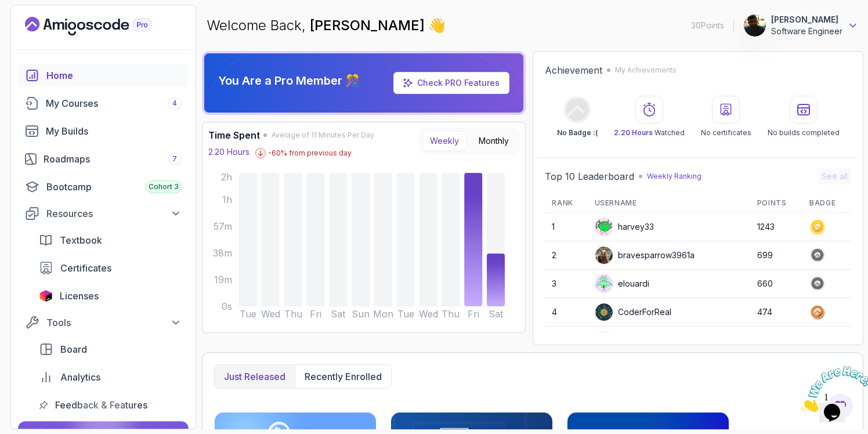 The width and height of the screenshot is (868, 434). What do you see at coordinates (566, 203) in the screenshot?
I see `th: Rank` at bounding box center [566, 203].